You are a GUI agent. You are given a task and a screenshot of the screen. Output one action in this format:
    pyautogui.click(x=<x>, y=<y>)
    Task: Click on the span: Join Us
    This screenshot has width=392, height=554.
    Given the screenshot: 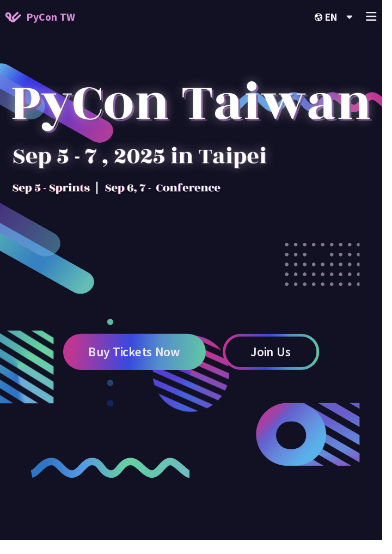 What is the action you would take?
    pyautogui.click(x=278, y=361)
    